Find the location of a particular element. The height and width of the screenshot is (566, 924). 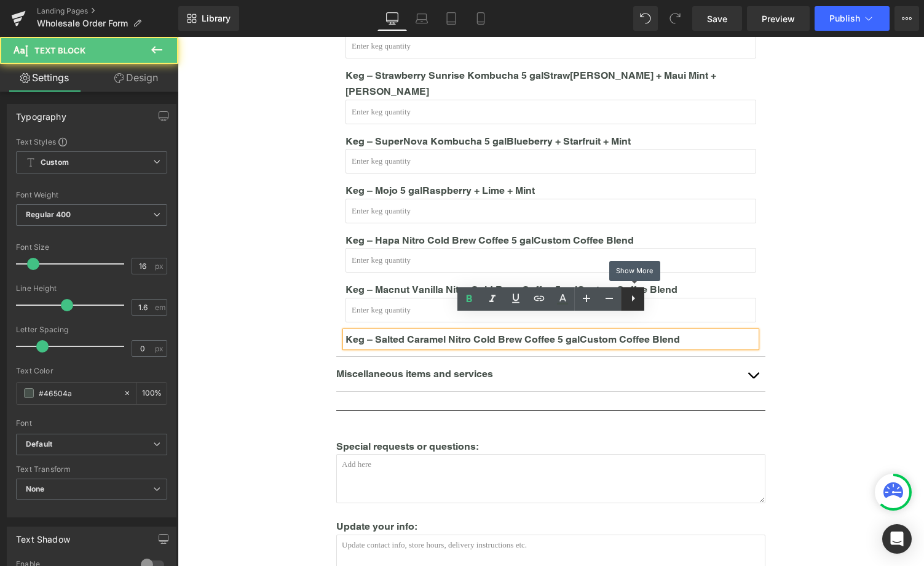

p: Special requests or questions: is located at coordinates (374, 409).